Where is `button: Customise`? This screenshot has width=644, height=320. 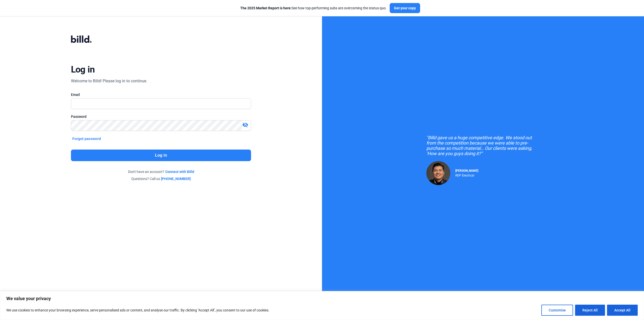 button: Customise is located at coordinates (558, 310).